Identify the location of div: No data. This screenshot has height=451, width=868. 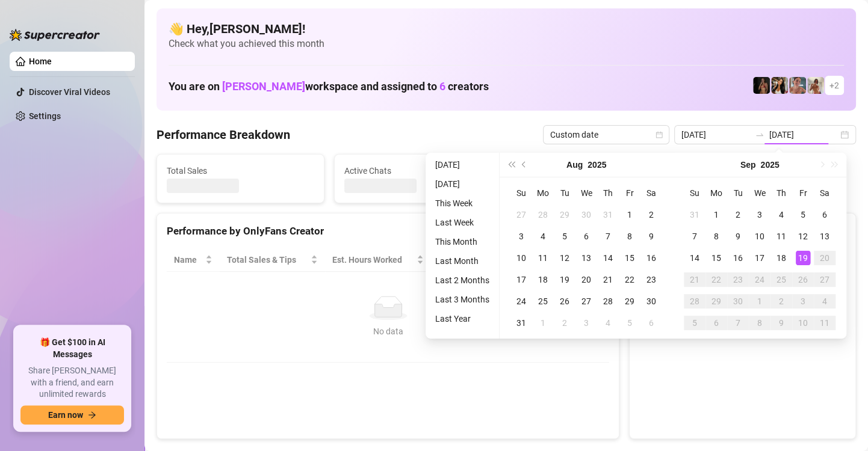
(388, 331).